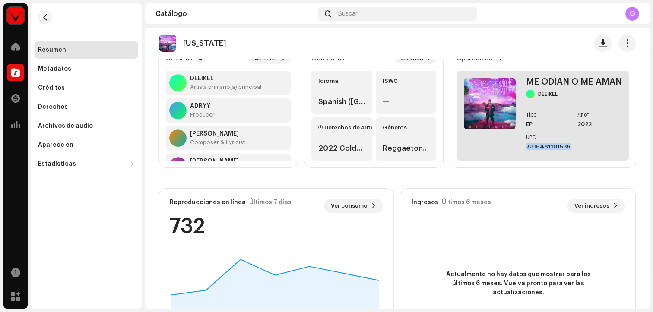  Describe the element at coordinates (425, 203) in the screenshot. I see `div: Ingresos` at that location.